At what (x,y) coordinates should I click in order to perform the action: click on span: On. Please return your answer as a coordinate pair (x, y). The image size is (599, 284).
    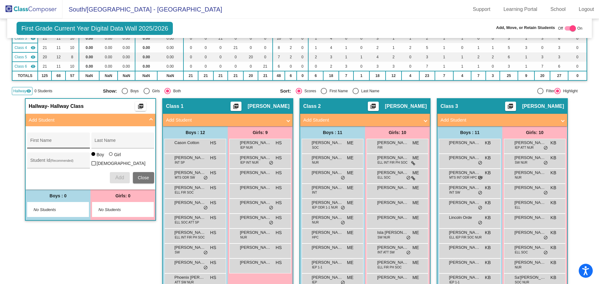
    Looking at the image, I should click on (580, 28).